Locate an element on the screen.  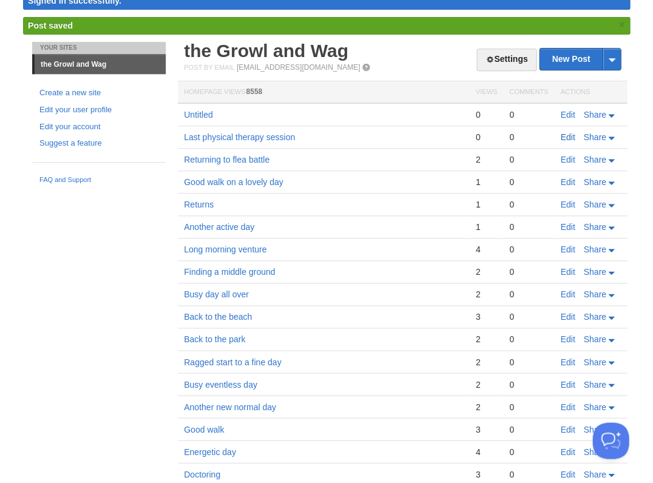
a: Untitled is located at coordinates (198, 115).